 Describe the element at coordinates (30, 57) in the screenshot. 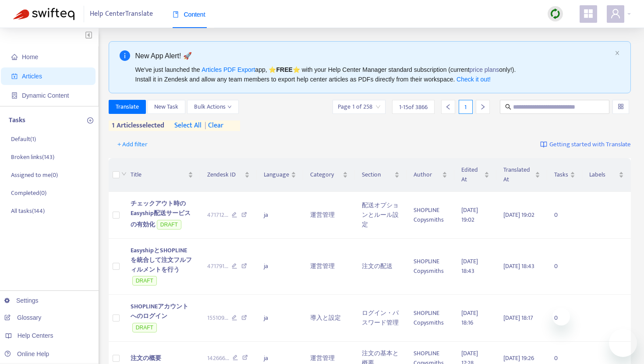

I see `span: Home` at that location.